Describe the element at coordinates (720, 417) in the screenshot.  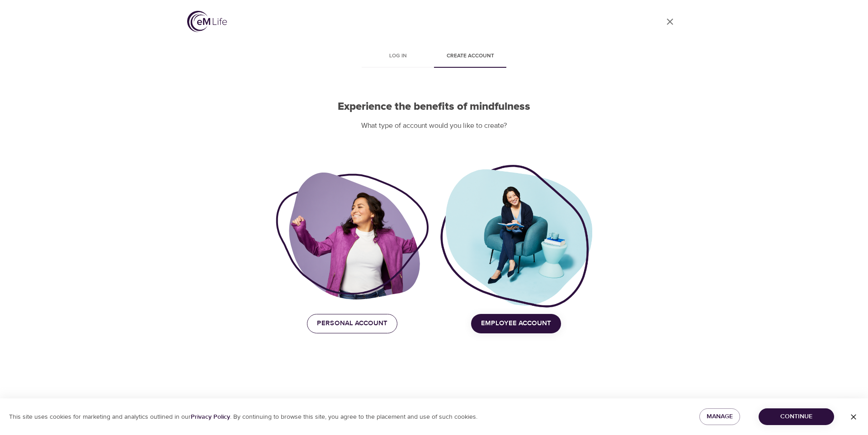
I see `span: Manage` at that location.